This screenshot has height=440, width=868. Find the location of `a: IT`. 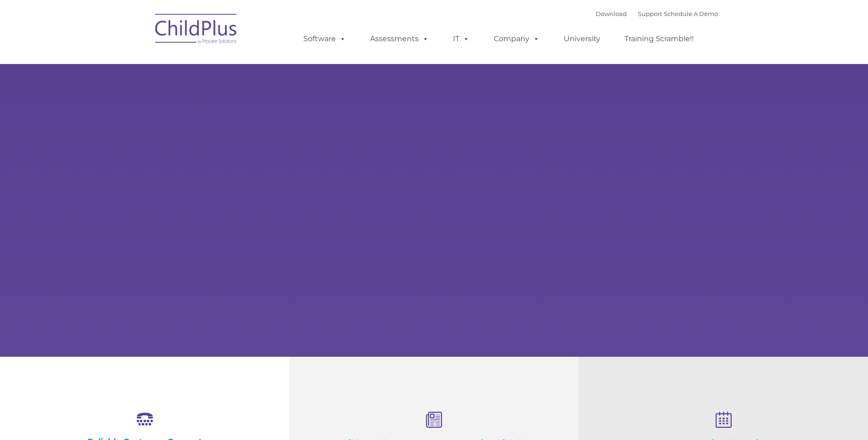

a: IT is located at coordinates (461, 39).